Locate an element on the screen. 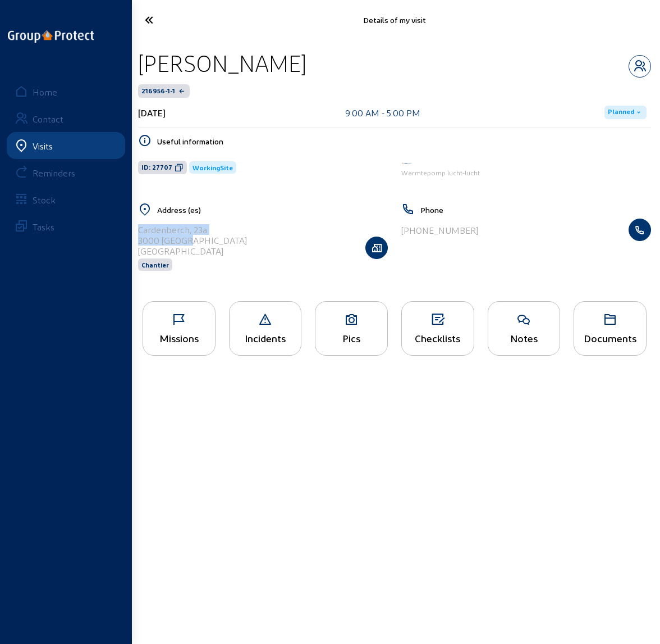 This screenshot has width=660, height=644. a: Tasks is located at coordinates (66, 227).